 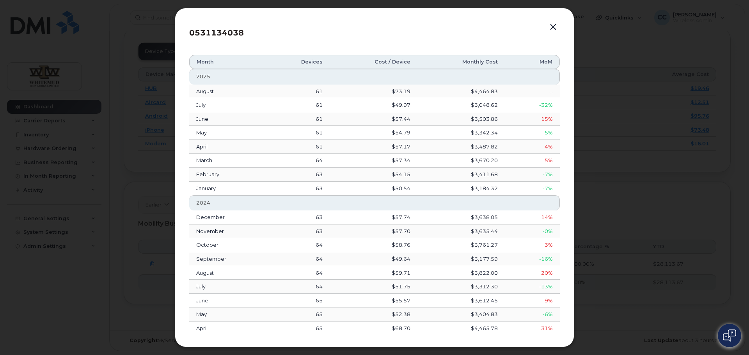 What do you see at coordinates (374, 245) in the screenshot?
I see `td: $58.76` at bounding box center [374, 245].